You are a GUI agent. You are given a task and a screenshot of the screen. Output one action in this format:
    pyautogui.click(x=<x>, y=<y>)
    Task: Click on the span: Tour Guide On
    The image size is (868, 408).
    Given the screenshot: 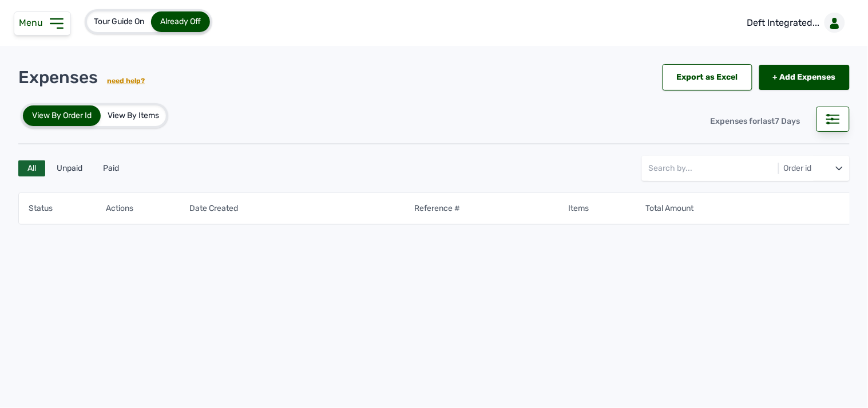 What is the action you would take?
    pyautogui.click(x=119, y=21)
    